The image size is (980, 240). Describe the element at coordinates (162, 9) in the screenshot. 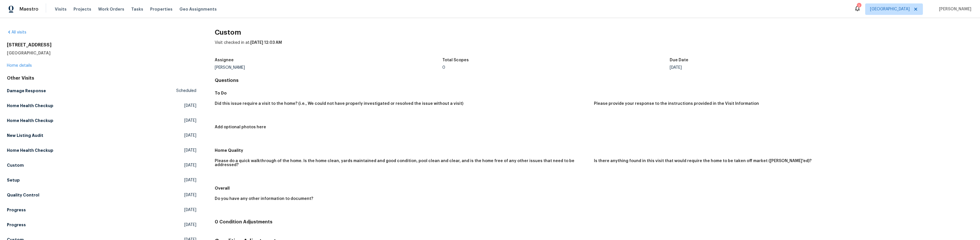

I see `span: Properties` at that location.